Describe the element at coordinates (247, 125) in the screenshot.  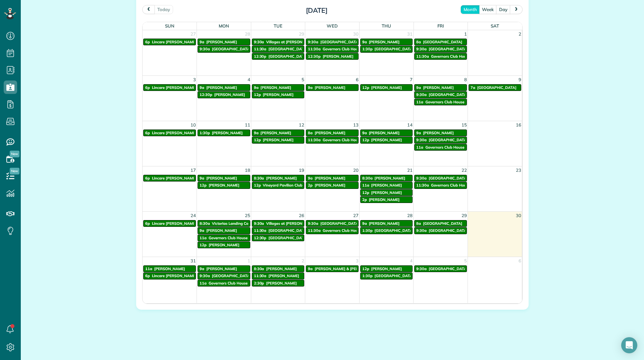
I see `span: 11` at that location.